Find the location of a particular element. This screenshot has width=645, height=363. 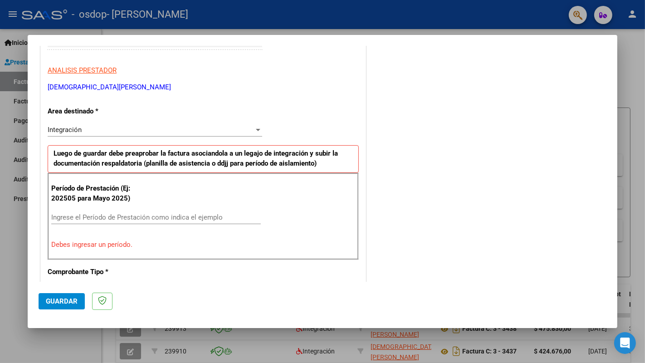

button: Guardar is located at coordinates (62, 301).